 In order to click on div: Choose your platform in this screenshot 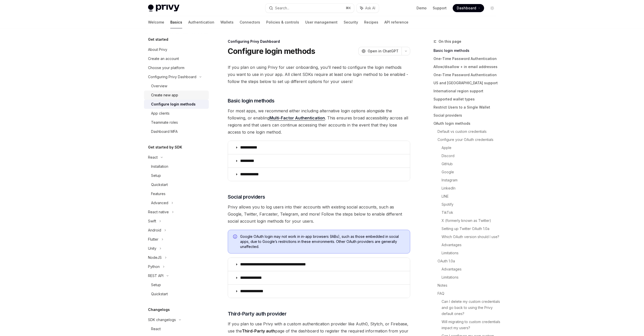, I will do `click(166, 68)`.